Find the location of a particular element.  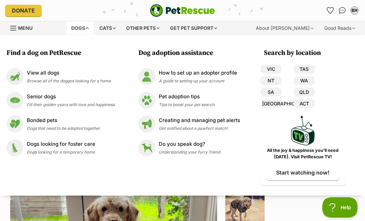

a: TAS is located at coordinates (304, 69).